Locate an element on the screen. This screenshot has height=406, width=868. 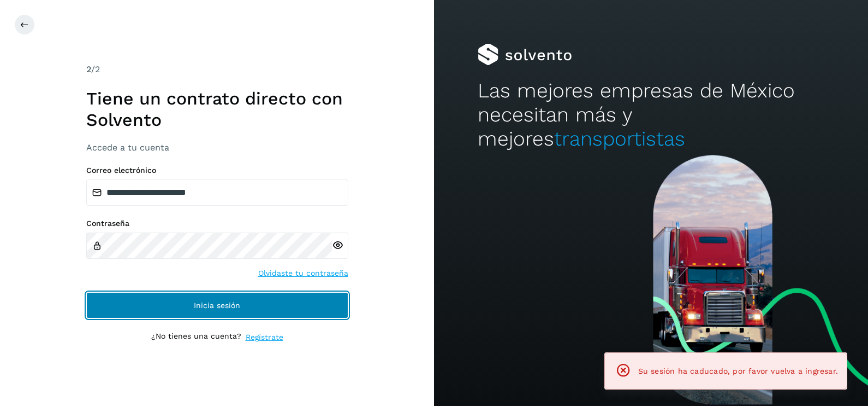
label: Contraseña is located at coordinates (218, 223).